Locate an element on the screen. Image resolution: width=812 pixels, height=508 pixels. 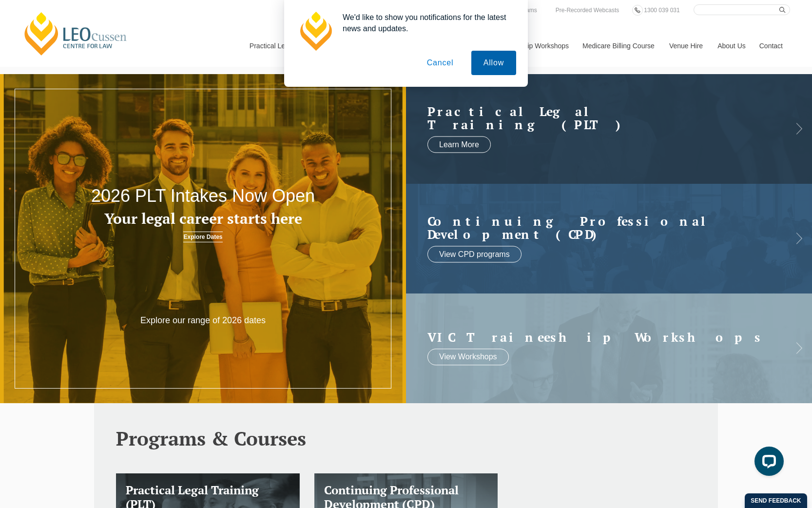
a: View Workshops is located at coordinates (468, 357).